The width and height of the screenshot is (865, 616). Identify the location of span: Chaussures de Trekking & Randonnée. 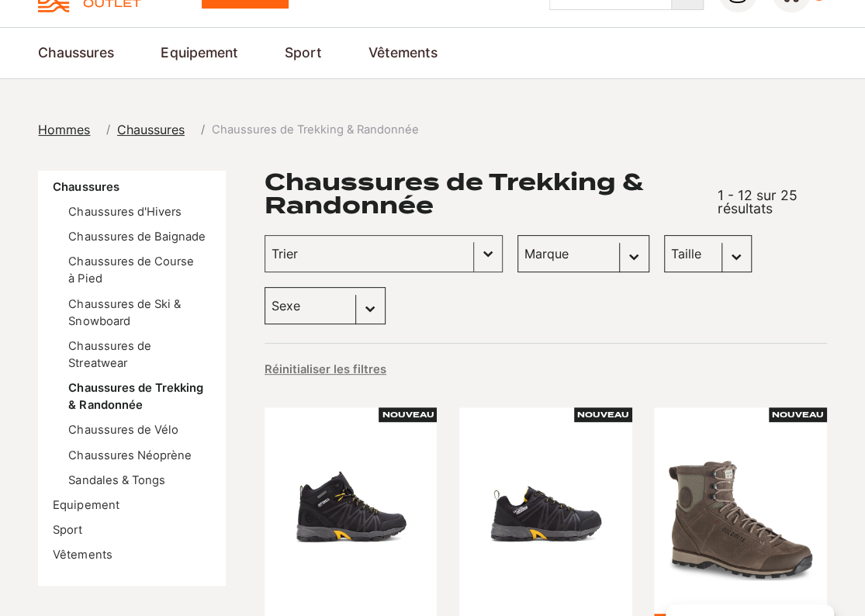
(314, 129).